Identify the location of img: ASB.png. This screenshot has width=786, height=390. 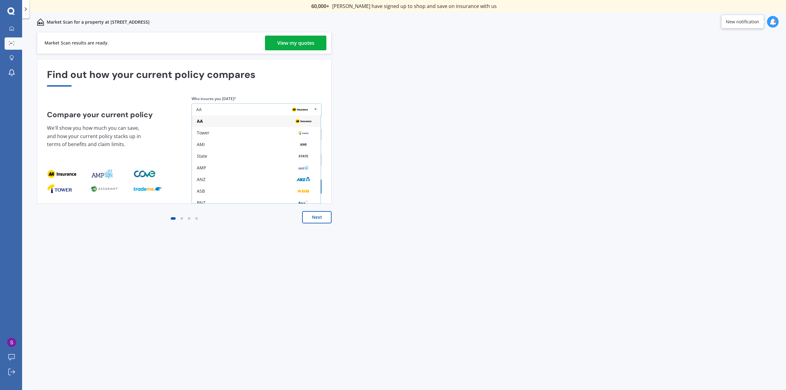
(303, 191).